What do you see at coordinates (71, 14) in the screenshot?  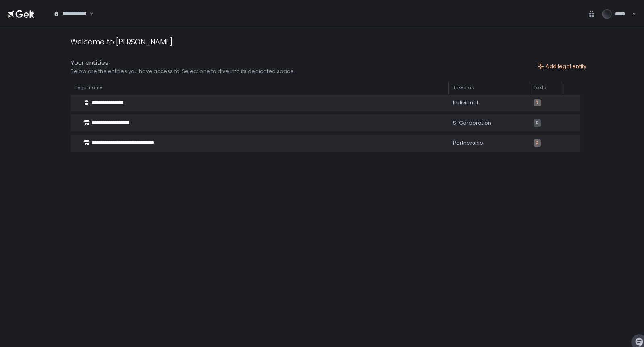 I see `div: Search for option` at bounding box center [71, 14].